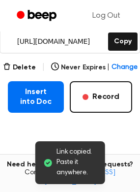 The height and width of the screenshot is (192, 140). I want to click on span: Contact us, so click(70, 177).